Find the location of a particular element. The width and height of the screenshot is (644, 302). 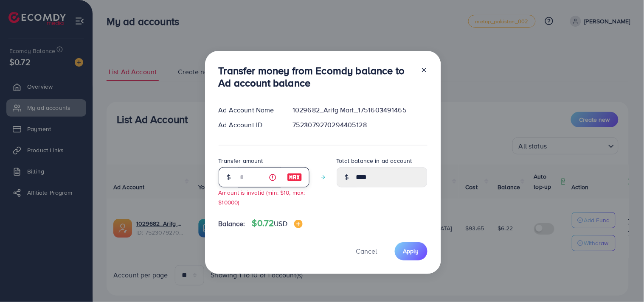

div: Ad Account ID is located at coordinates (249, 125).